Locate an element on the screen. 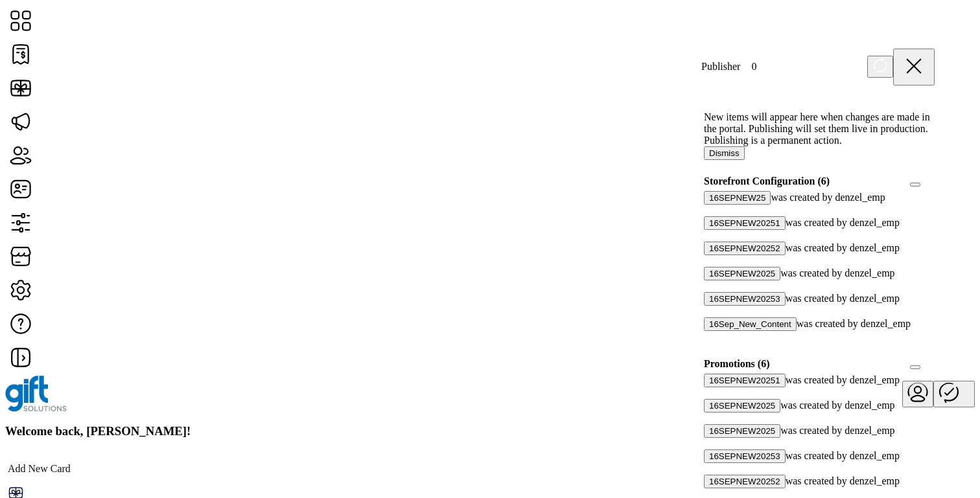 The height and width of the screenshot is (498, 980). button: 16SEPNEW25 is located at coordinates (737, 198).